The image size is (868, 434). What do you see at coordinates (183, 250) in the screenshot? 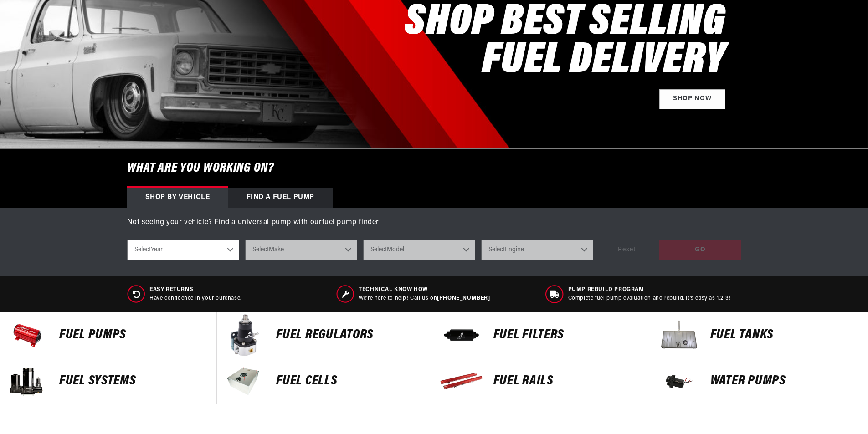
I see `select: Year` at bounding box center [183, 250].